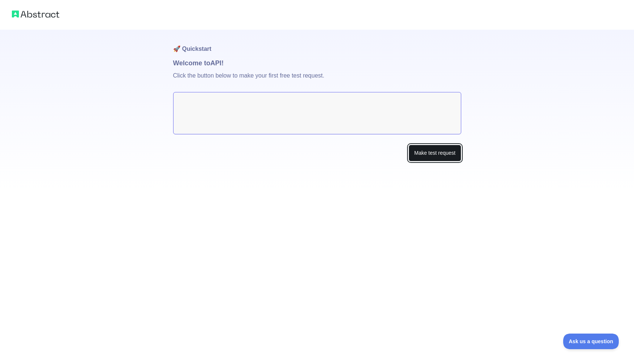 The height and width of the screenshot is (364, 634). Describe the element at coordinates (317, 80) in the screenshot. I see `p: Click the button below to make your first free test request.` at that location.